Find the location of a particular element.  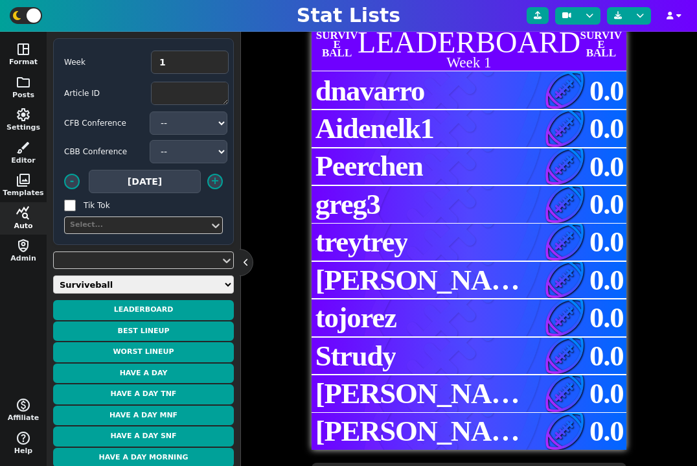

label: Week is located at coordinates (103, 62).